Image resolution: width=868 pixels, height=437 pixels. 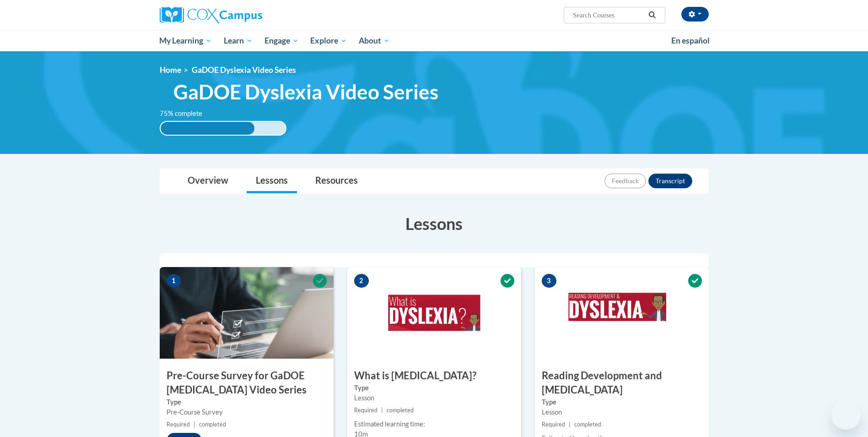 I want to click on a: Explore, so click(x=328, y=41).